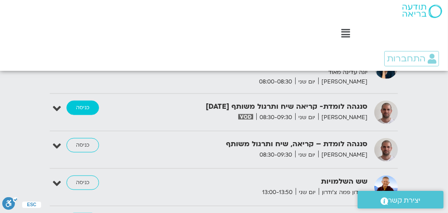 This screenshot has width=448, height=213. Describe the element at coordinates (404, 201) in the screenshot. I see `span: יצירת קשר` at that location.